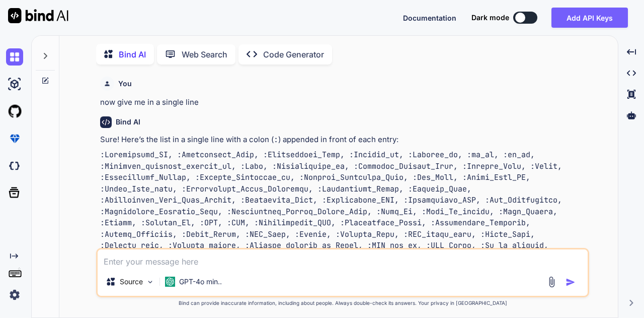  What do you see at coordinates (343, 302) in the screenshot?
I see `p: Bind can provide inaccurate information, including about people. Always double-check its answers....` at bounding box center [343, 302].